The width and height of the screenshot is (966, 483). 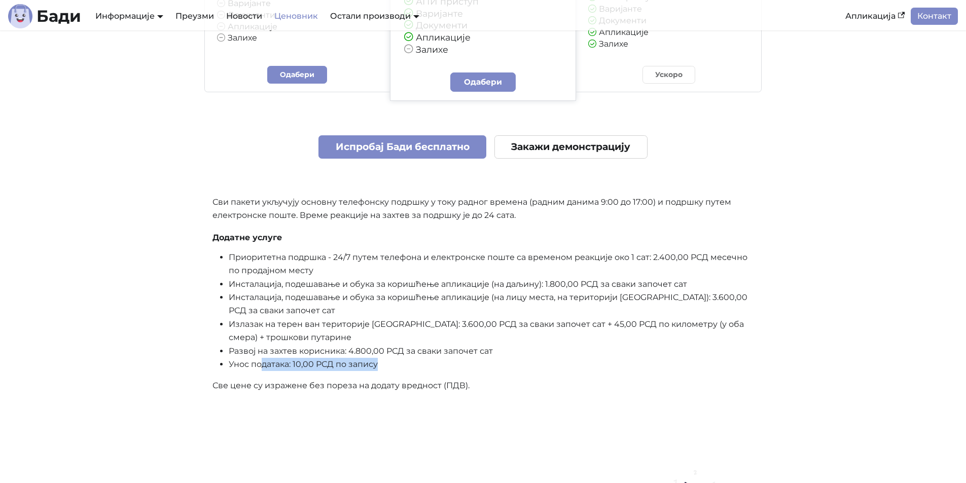 I want to click on a: Испробај Бади бесплатно, so click(x=402, y=147).